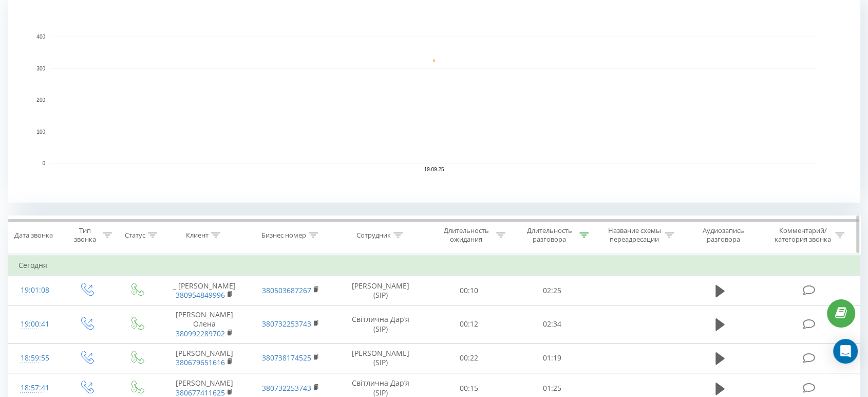 The width and height of the screenshot is (868, 397). What do you see at coordinates (724, 235) in the screenshot?
I see `div: Аудиозапись разговора` at bounding box center [724, 235].